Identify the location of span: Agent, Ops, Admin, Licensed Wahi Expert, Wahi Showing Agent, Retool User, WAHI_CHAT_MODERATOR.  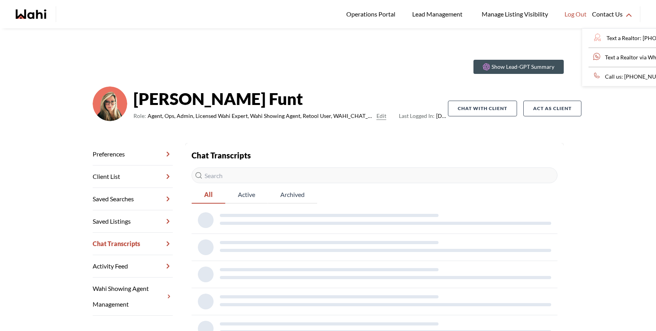
(260, 116).